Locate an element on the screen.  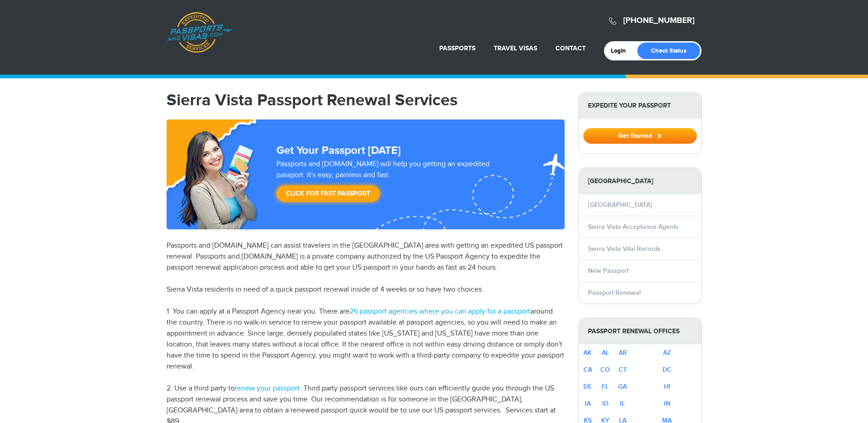
a: AR is located at coordinates (623, 352).